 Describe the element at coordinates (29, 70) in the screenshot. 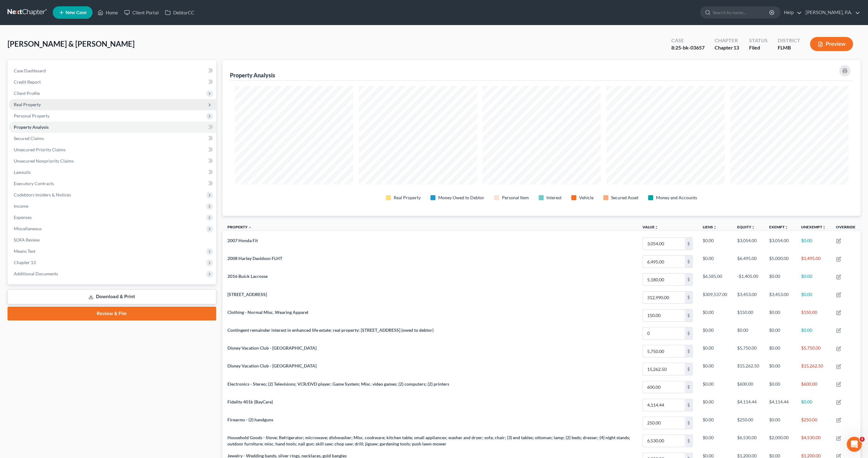

I see `span: Case Dashboard` at that location.